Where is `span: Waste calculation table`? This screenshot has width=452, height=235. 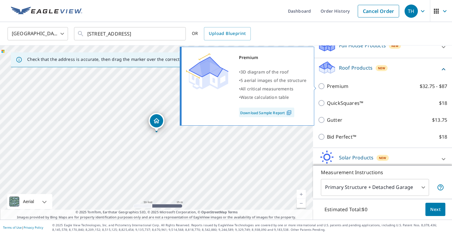
span: Waste calculation table is located at coordinates (264, 97).